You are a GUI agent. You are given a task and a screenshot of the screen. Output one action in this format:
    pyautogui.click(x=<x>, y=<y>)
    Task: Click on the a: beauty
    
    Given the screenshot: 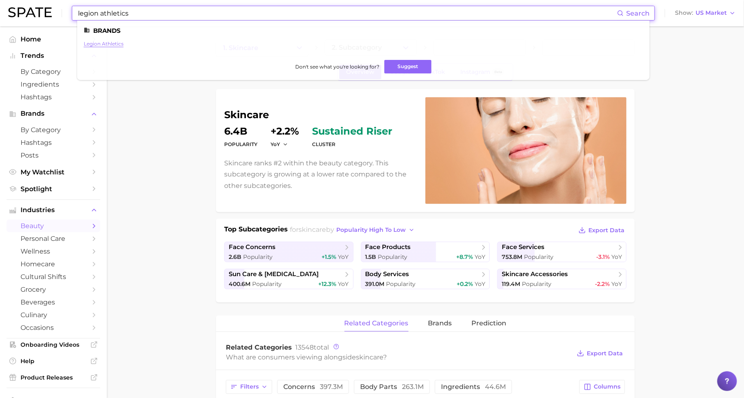 What is the action you would take?
    pyautogui.click(x=53, y=226)
    